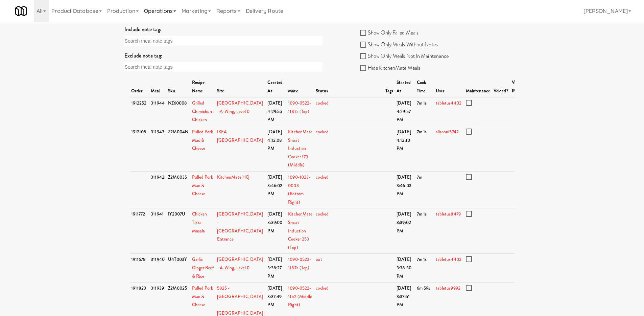 The image size is (644, 316). I want to click on input: Show Only Failed Meals, so click(363, 33).